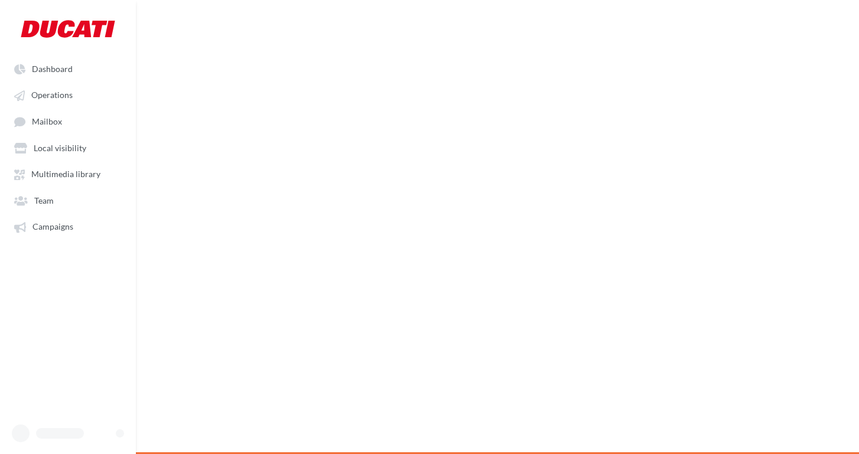 The height and width of the screenshot is (454, 859). Describe the element at coordinates (53, 227) in the screenshot. I see `span: Campaigns` at that location.